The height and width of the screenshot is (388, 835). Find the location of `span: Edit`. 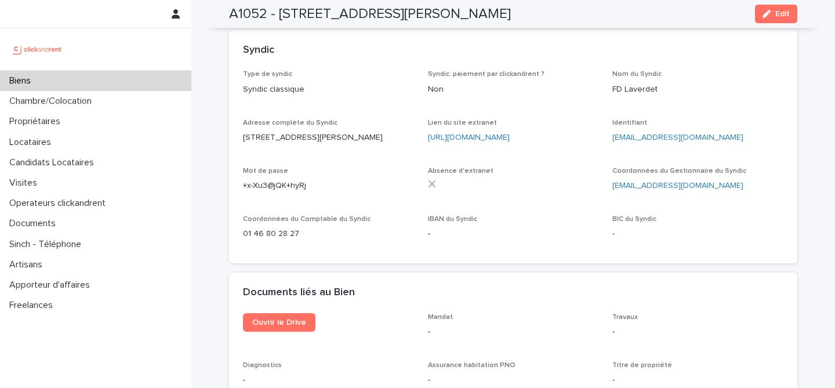

span: Edit is located at coordinates (782, 14).